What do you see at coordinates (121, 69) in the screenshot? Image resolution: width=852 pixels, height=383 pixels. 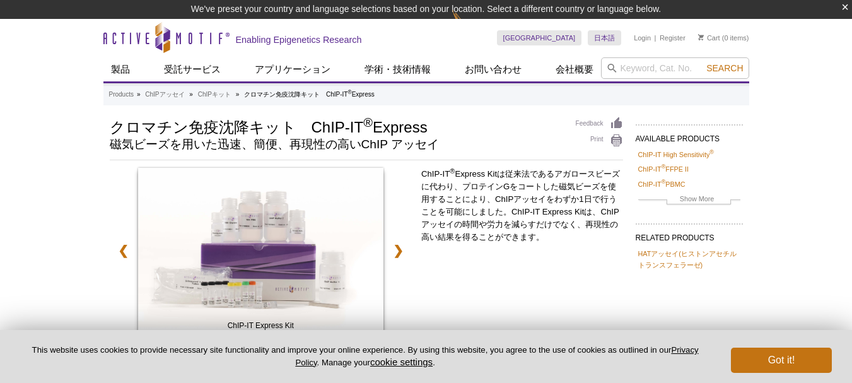 I see `a: 製品` at bounding box center [121, 69].